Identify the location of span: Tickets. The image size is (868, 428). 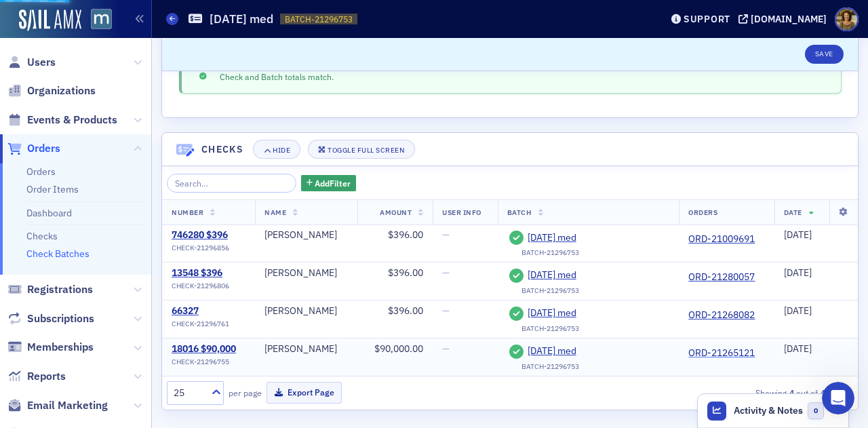
(169, 342).